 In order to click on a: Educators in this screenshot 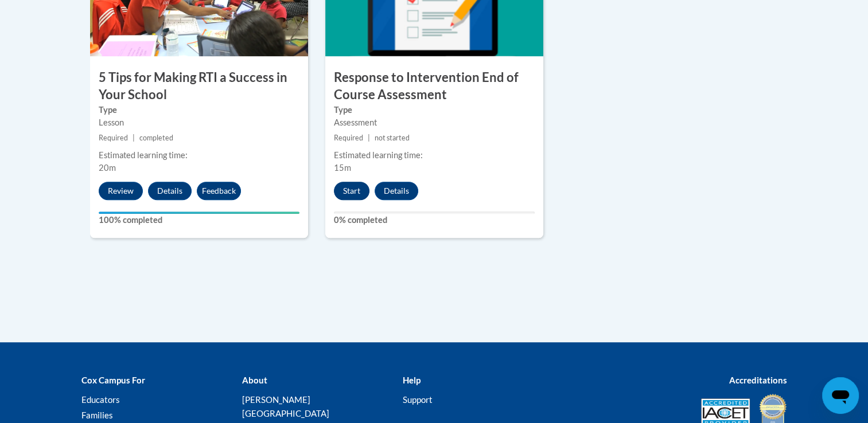, I will do `click(101, 400)`.